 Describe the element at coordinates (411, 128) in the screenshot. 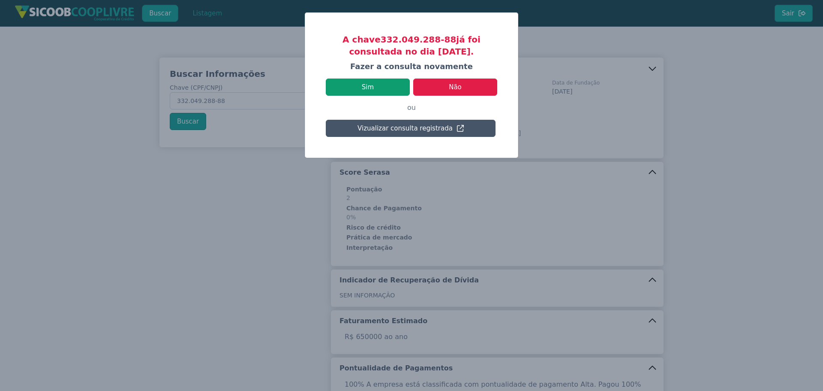

I see `button: Vizualizar consulta registrada` at that location.